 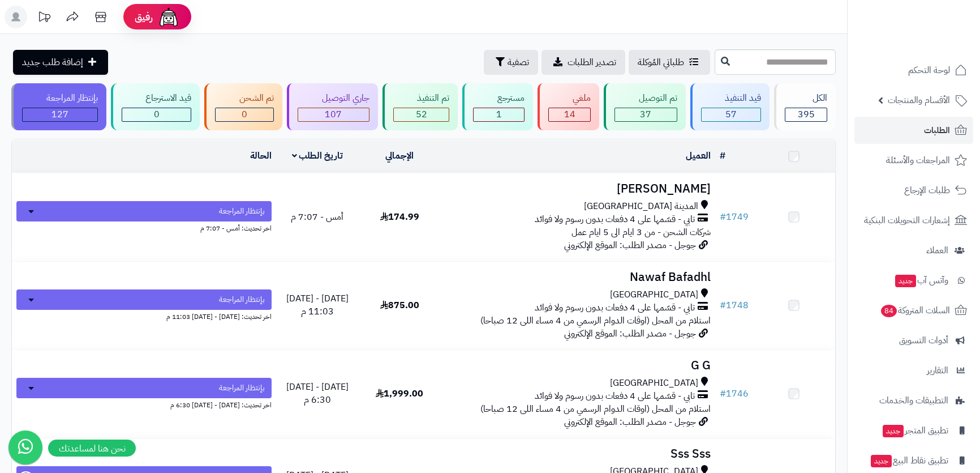 I want to click on a: تحديثات المنصة, so click(x=44, y=18).